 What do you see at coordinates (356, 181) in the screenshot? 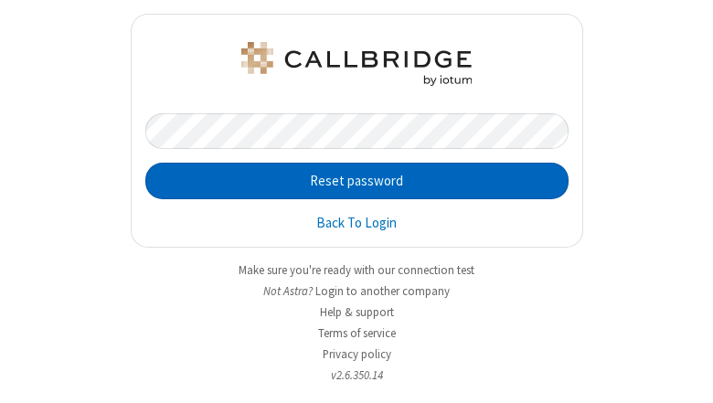
I see `button: Reset password` at bounding box center [356, 181].